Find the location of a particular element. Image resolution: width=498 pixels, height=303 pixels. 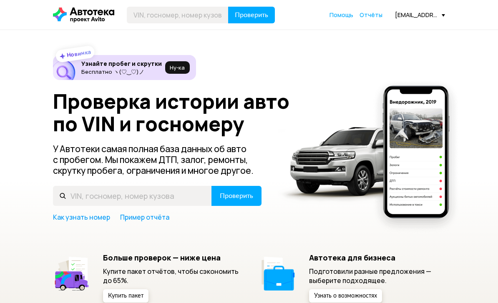

span: Ну‑ка is located at coordinates (177, 68).